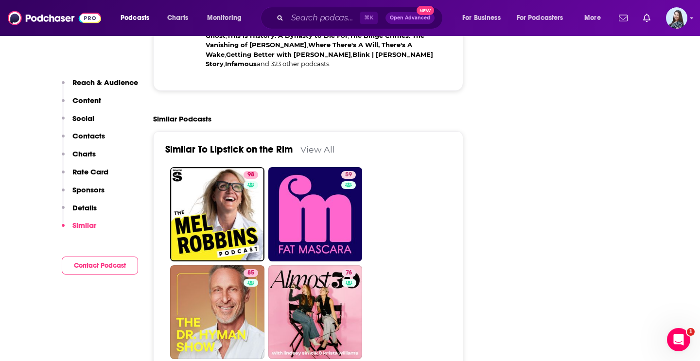 The height and width of the screenshot is (361, 700). I want to click on button: Contacts, so click(83, 140).